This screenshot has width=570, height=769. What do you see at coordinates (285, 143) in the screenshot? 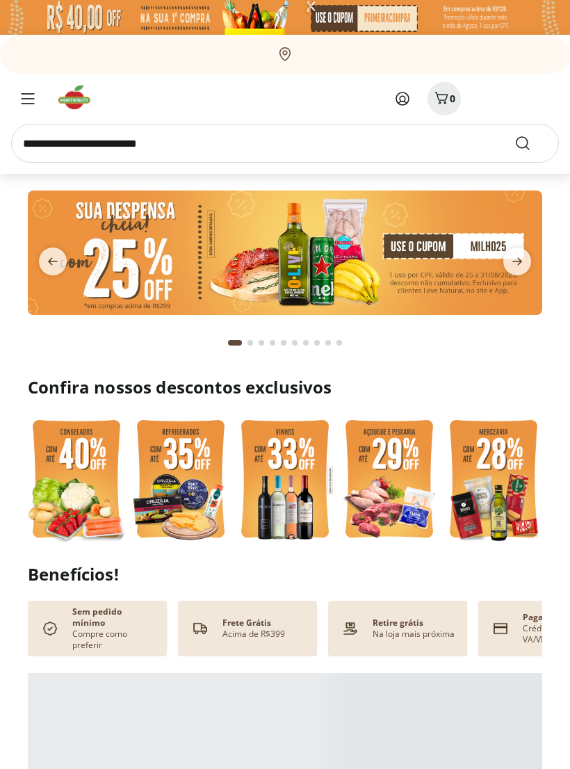
I see `input: search` at bounding box center [285, 143].